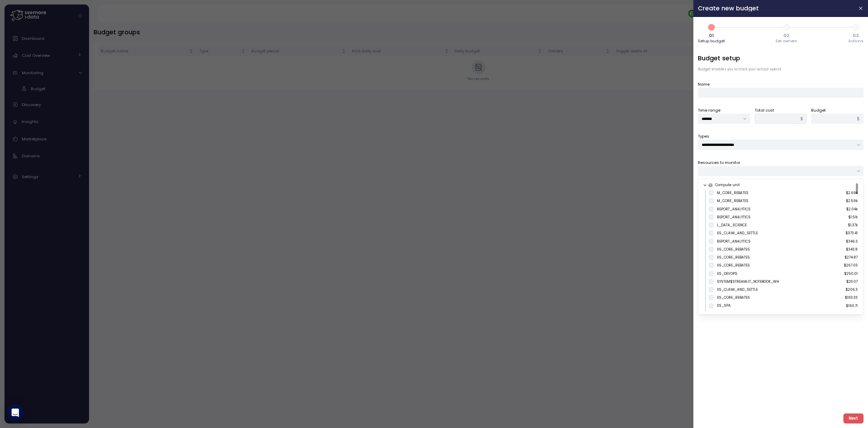 This screenshot has height=428, width=868. What do you see at coordinates (851, 257) in the screenshot?
I see `div: $274.87` at bounding box center [851, 257].